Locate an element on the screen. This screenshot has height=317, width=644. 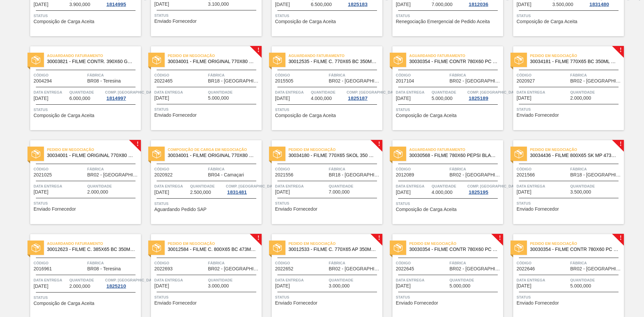
span: 2012089 is located at coordinates (405, 175).